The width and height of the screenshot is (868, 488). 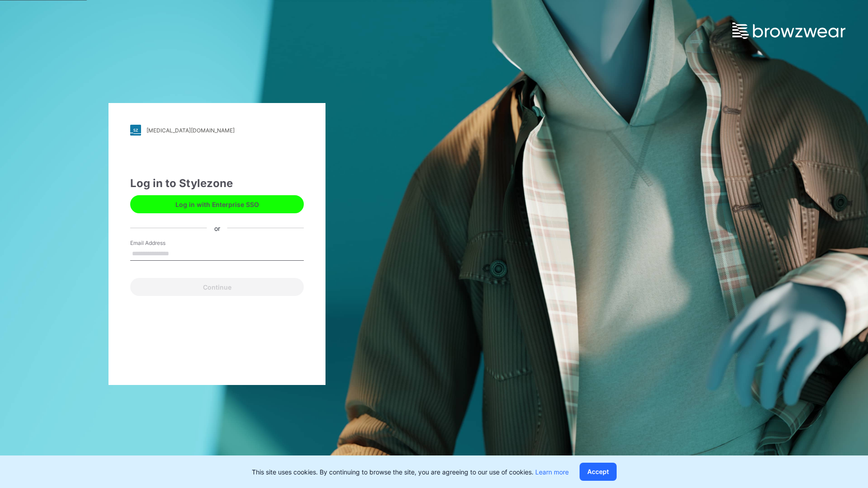 What do you see at coordinates (217, 184) in the screenshot?
I see `div: Log in to Stylezone` at bounding box center [217, 184].